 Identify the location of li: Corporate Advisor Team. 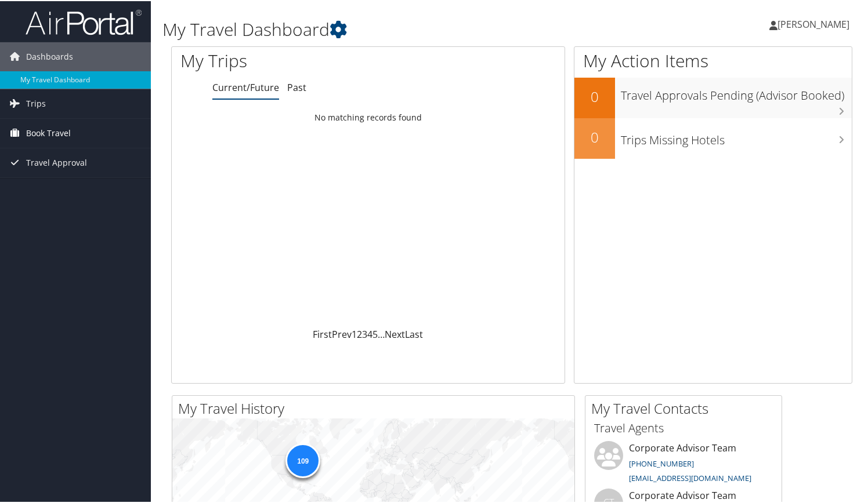
(684, 464).